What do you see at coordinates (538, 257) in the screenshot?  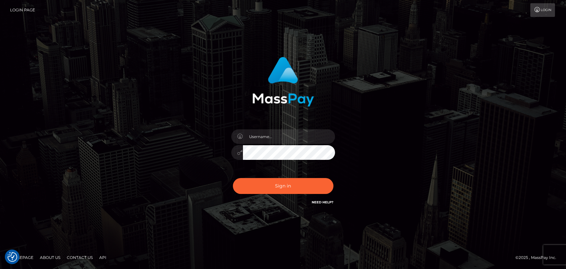 I see `div: © 2025 , MassPay Inc.` at bounding box center [538, 257].